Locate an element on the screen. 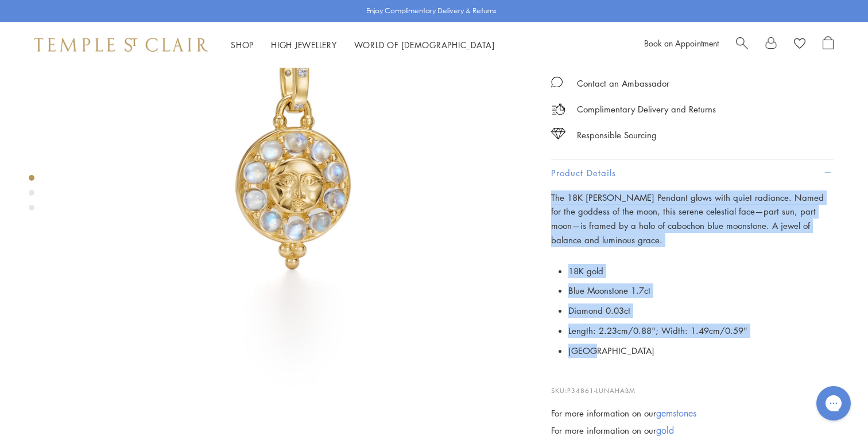 The width and height of the screenshot is (868, 436). a: gemstones is located at coordinates (676, 413).